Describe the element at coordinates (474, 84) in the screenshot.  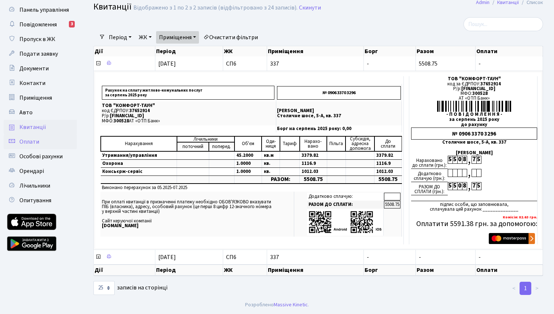
I see `div: код за ЄДРПОУ:` at that location.